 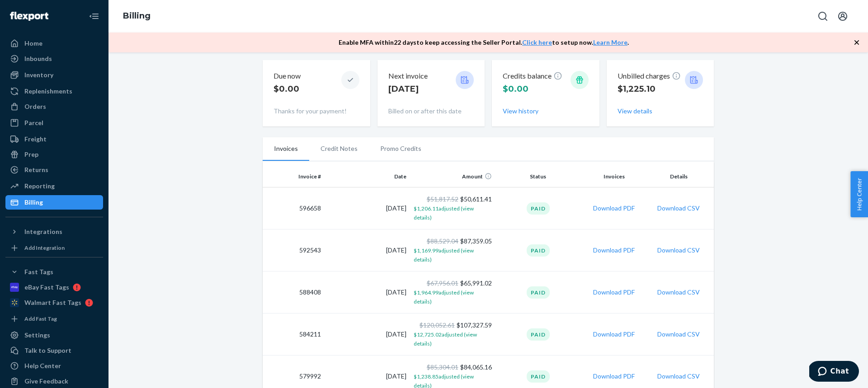 I want to click on th: Invoice #, so click(x=293, y=177).